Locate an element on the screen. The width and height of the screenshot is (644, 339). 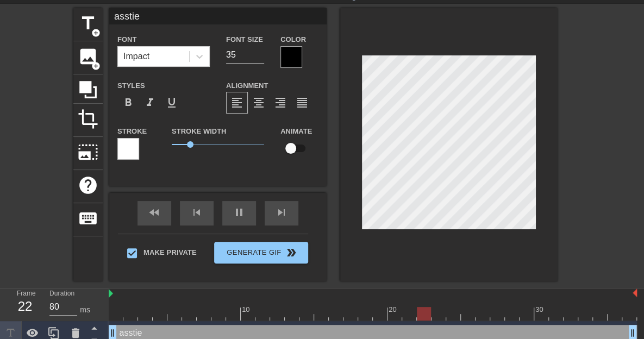
div: 30 is located at coordinates (540, 310).